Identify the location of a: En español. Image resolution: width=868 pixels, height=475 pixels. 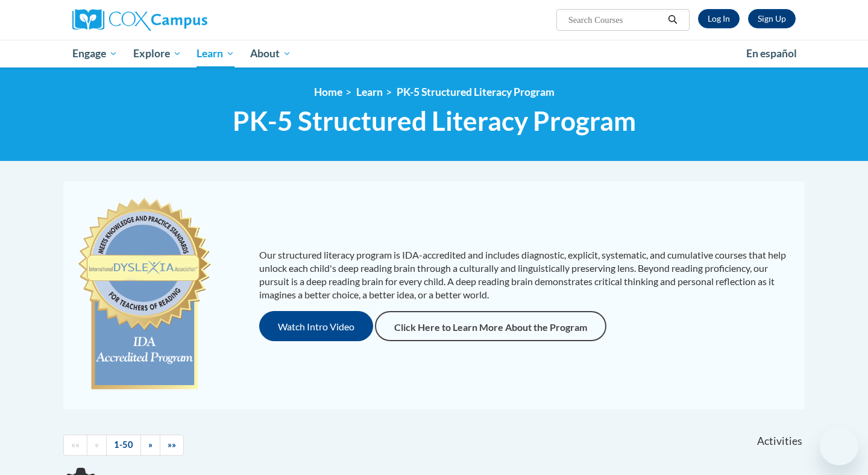
(771, 54).